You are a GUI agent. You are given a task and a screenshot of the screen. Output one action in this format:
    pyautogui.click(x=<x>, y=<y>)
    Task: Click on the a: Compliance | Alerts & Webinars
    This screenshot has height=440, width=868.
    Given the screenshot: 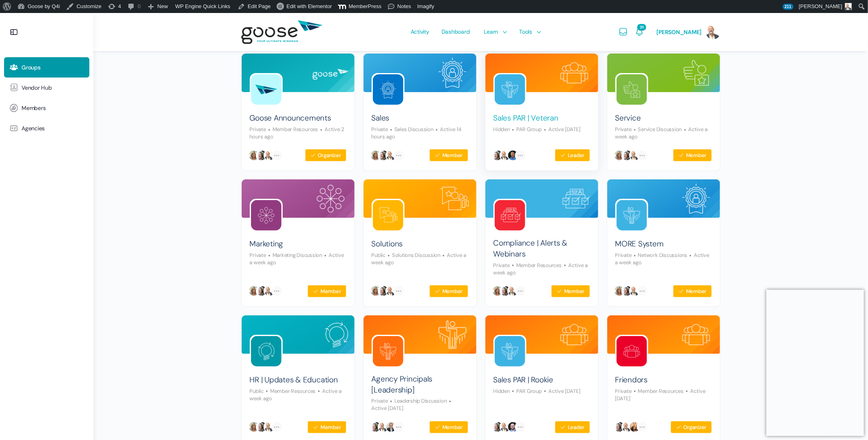 What is the action you would take?
    pyautogui.click(x=542, y=248)
    